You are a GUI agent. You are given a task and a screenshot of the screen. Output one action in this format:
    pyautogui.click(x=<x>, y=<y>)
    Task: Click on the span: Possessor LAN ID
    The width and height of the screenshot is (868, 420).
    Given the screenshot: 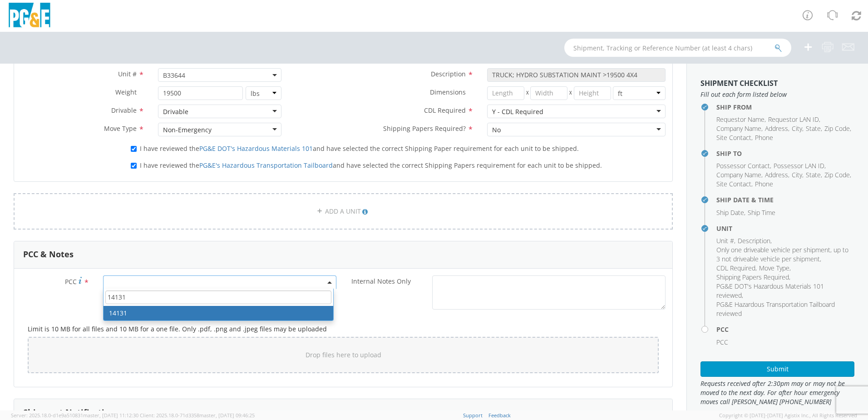 What is the action you would take?
    pyautogui.click(x=799, y=166)
    